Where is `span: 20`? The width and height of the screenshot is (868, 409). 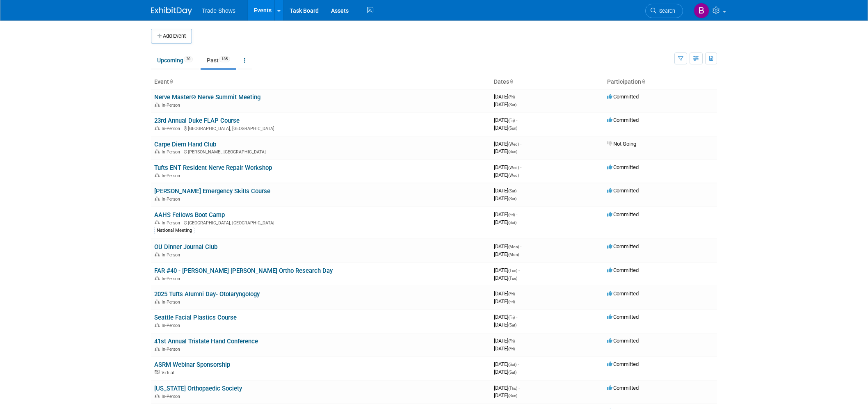 span: 20 is located at coordinates (188, 59).